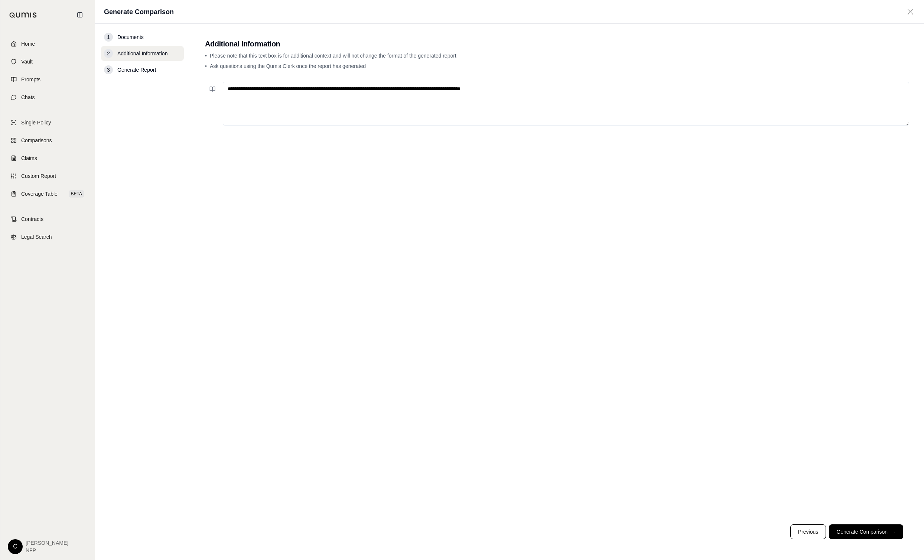  What do you see at coordinates (27, 62) in the screenshot?
I see `span: Vault` at bounding box center [27, 62].